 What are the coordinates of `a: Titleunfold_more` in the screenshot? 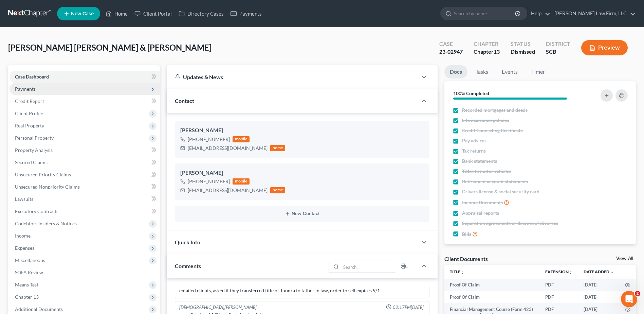 It's located at (457, 272).